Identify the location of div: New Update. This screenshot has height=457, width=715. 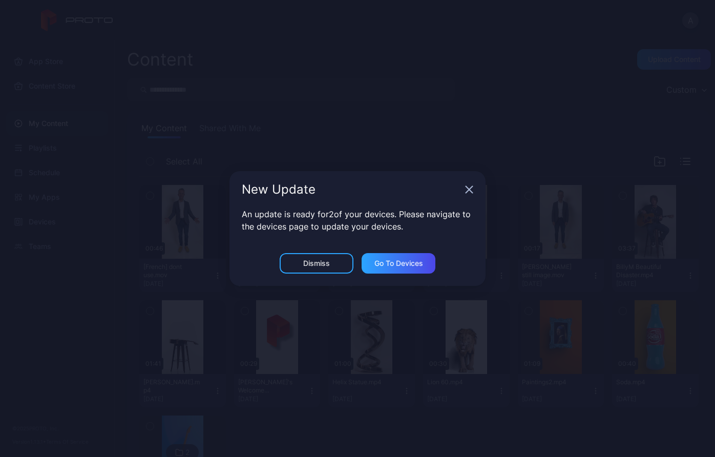
(351, 190).